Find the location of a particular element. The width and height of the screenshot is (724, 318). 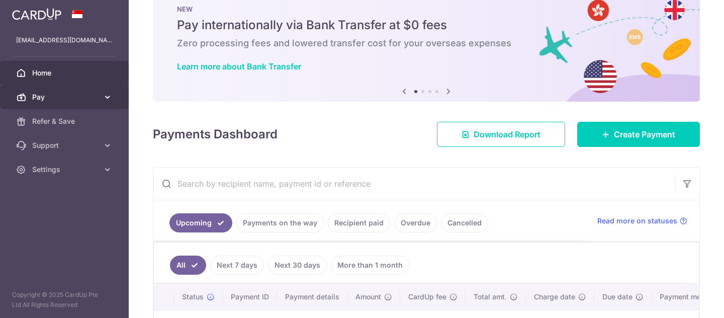

h5: Pay internationally via Bank Transfer at $0 fees is located at coordinates (426, 25).